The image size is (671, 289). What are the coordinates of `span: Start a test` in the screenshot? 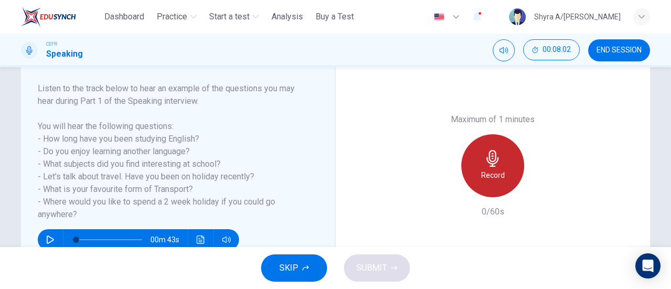 It's located at (229, 17).